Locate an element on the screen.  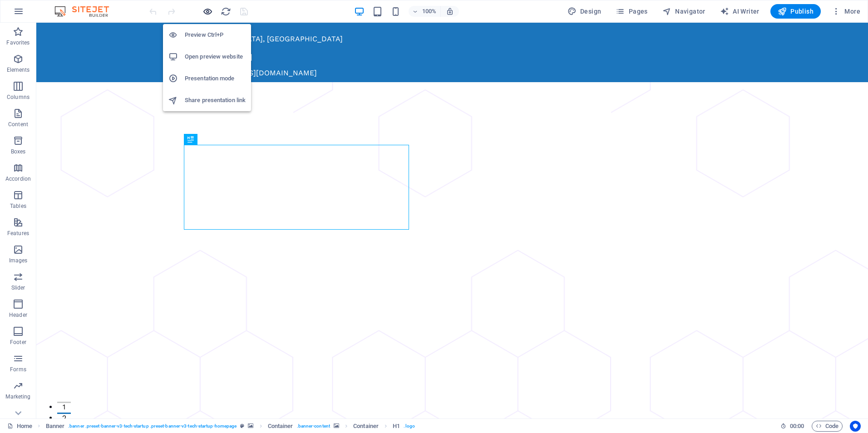
button: More is located at coordinates (846, 11).